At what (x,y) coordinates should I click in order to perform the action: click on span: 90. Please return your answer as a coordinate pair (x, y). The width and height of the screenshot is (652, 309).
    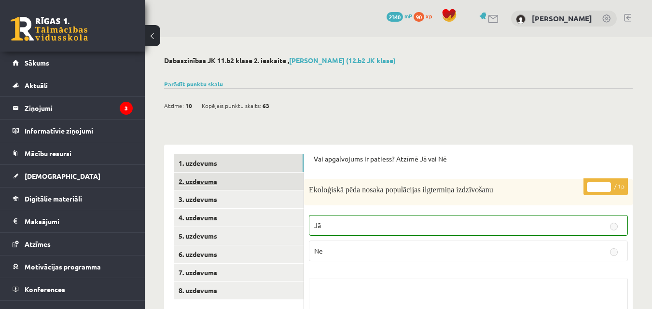
    Looking at the image, I should click on (419, 17).